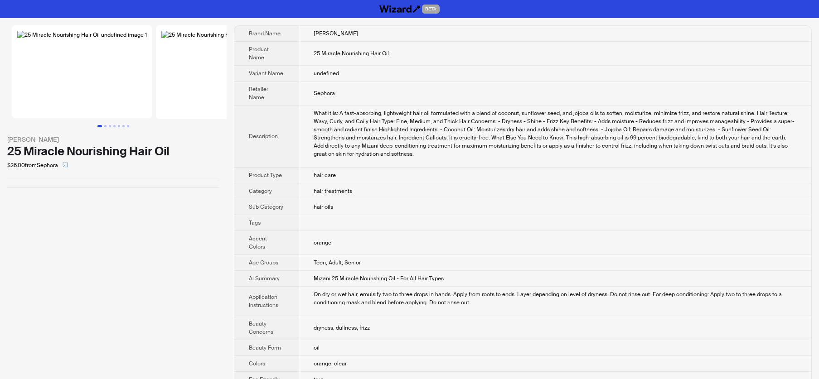 This screenshot has height=379, width=819. What do you see at coordinates (555, 299) in the screenshot?
I see `div: On dry or wet hair, emulsify two to three drops in hands. Apply from roots to ends. Layer dependi...` at bounding box center [555, 299].